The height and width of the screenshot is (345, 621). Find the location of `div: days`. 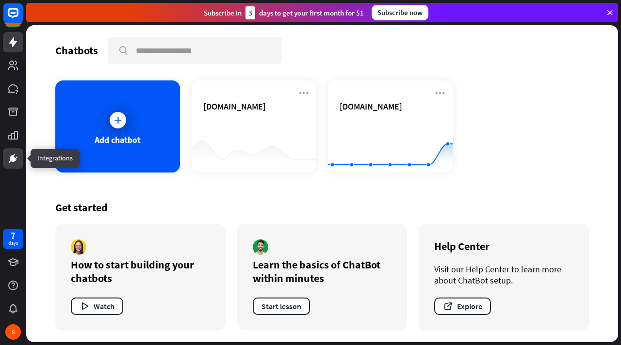

div: days is located at coordinates (13, 243).